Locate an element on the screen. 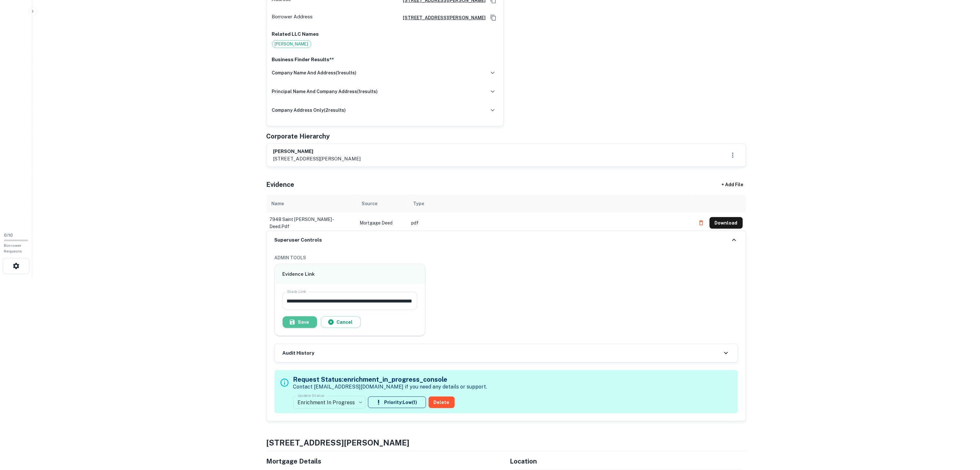 This screenshot has width=980, height=470. div: Name is located at coordinates (278, 203).